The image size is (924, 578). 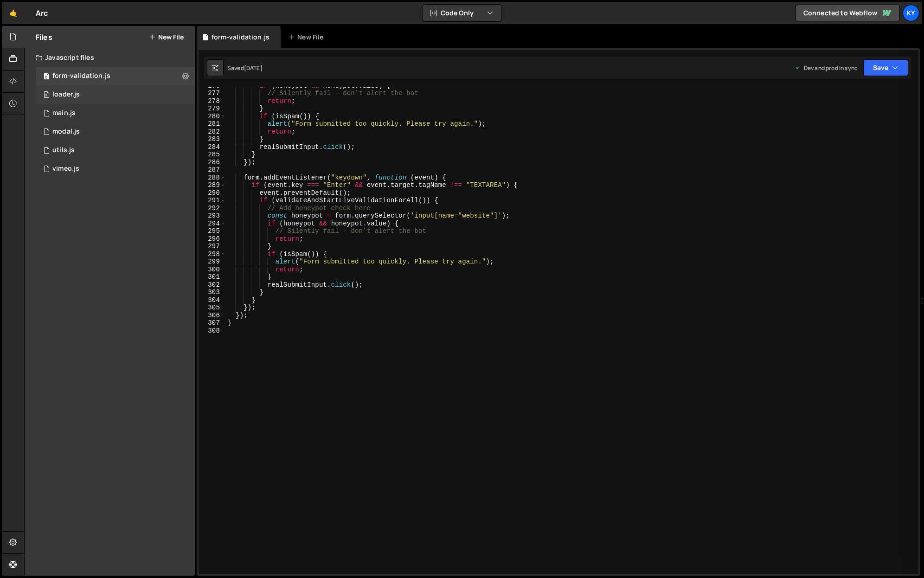 I want to click on div: 306, so click(x=212, y=315).